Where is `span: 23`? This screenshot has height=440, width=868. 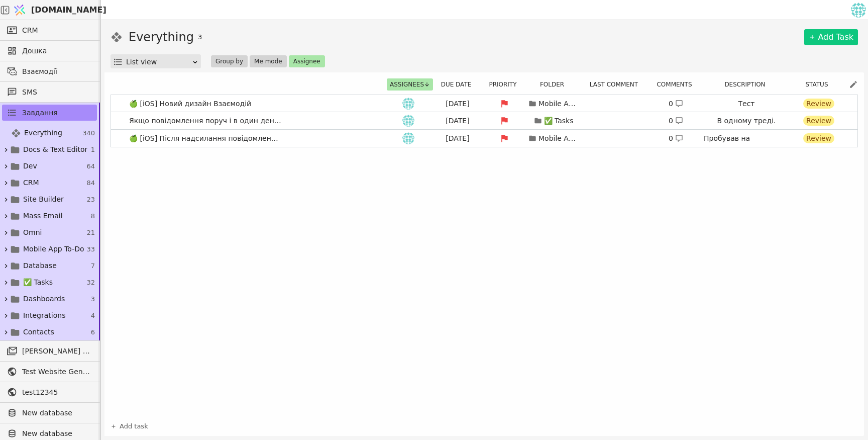
span: 23 is located at coordinates (90, 199).